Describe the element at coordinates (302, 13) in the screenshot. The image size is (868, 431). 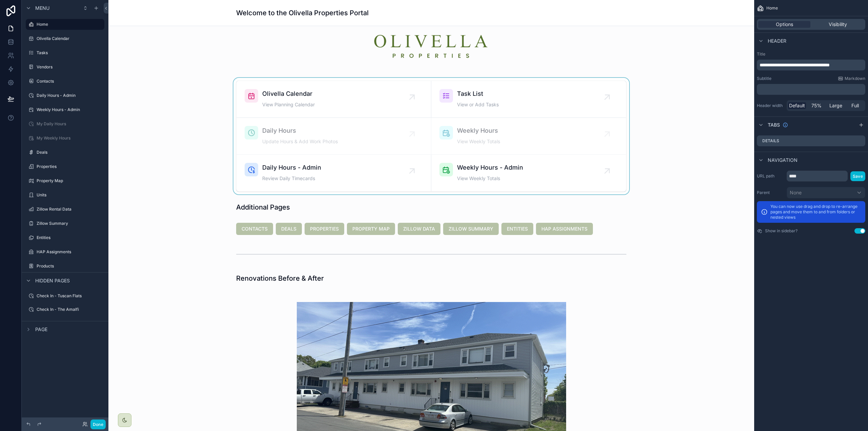
I see `h1: Welcome to the Olivella Properties Portal` at that location.